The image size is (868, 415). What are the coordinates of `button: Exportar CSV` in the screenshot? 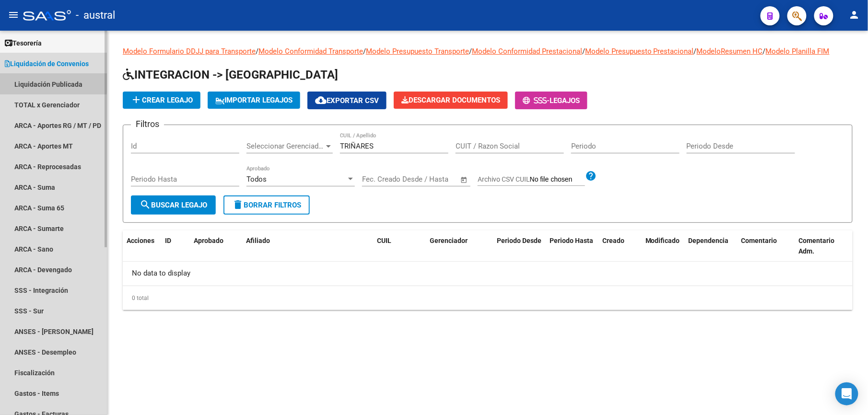 It's located at (347, 100).